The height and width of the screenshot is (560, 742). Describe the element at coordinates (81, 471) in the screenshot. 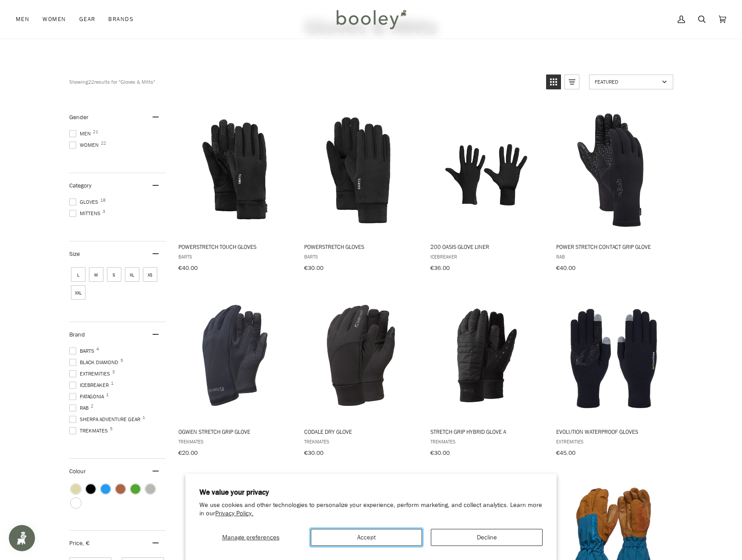

I see `span: Colour` at that location.